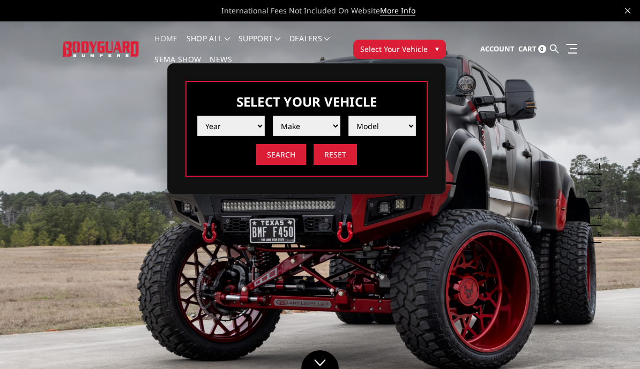 The image size is (640, 369). What do you see at coordinates (398, 11) in the screenshot?
I see `a: More Info` at bounding box center [398, 11].